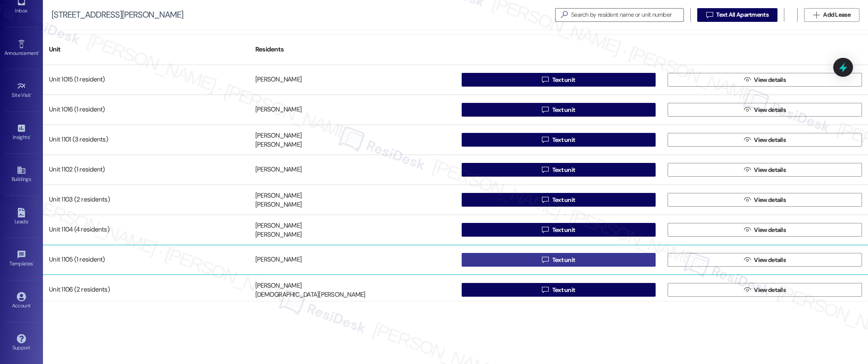 Image resolution: width=868 pixels, height=364 pixels. Describe the element at coordinates (146, 49) in the screenshot. I see `div: Unit` at that location.